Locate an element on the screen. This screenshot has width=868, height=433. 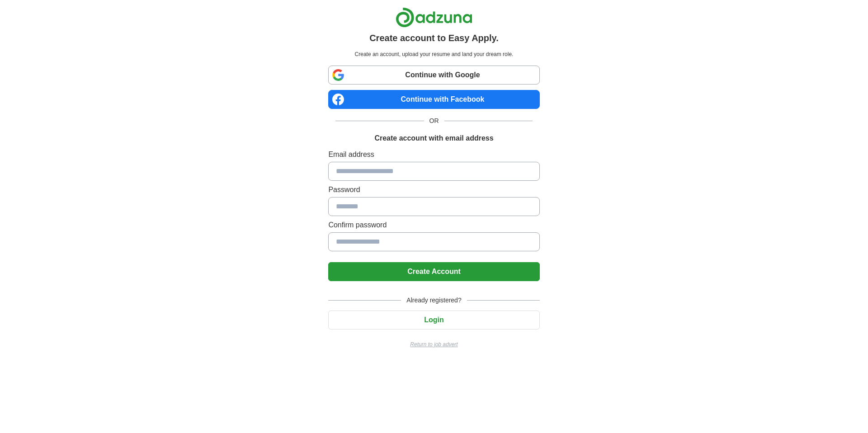
a: Continue with Google is located at coordinates (434, 75).